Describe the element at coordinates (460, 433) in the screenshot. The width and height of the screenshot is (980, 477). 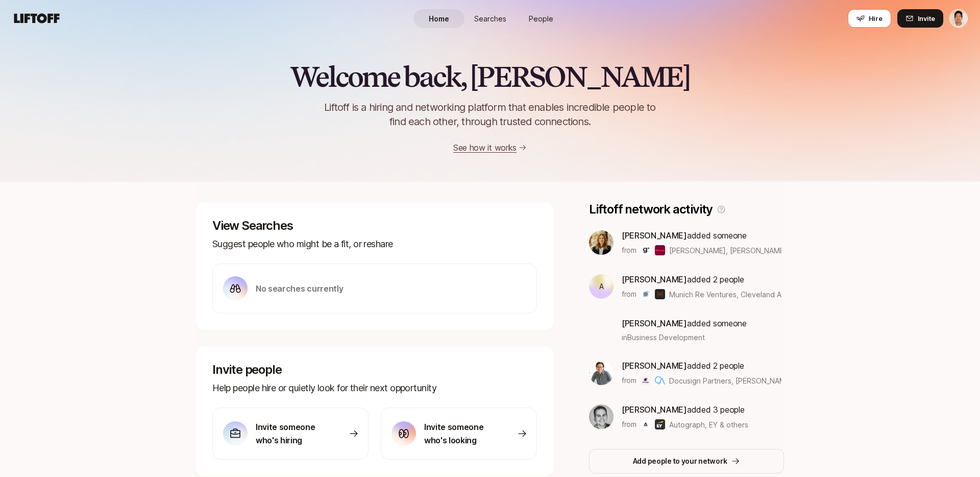
I see `p: Invite someone who's looking` at that location.